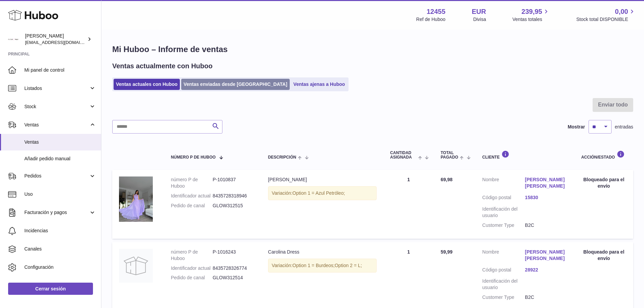 The width and height of the screenshot is (644, 308). What do you see at coordinates (136, 266) in the screenshot?
I see `img: no-photo.jpg` at bounding box center [136, 266].